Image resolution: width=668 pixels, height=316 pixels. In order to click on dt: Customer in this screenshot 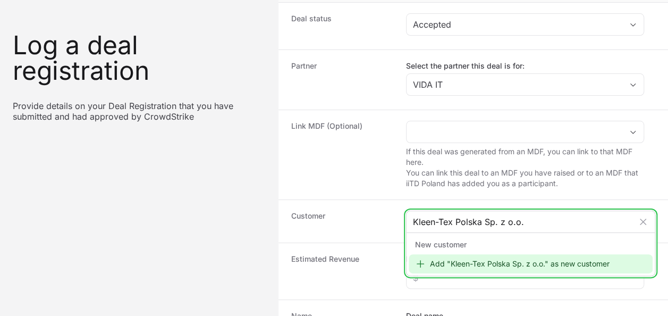, I will do `click(342, 221)`.